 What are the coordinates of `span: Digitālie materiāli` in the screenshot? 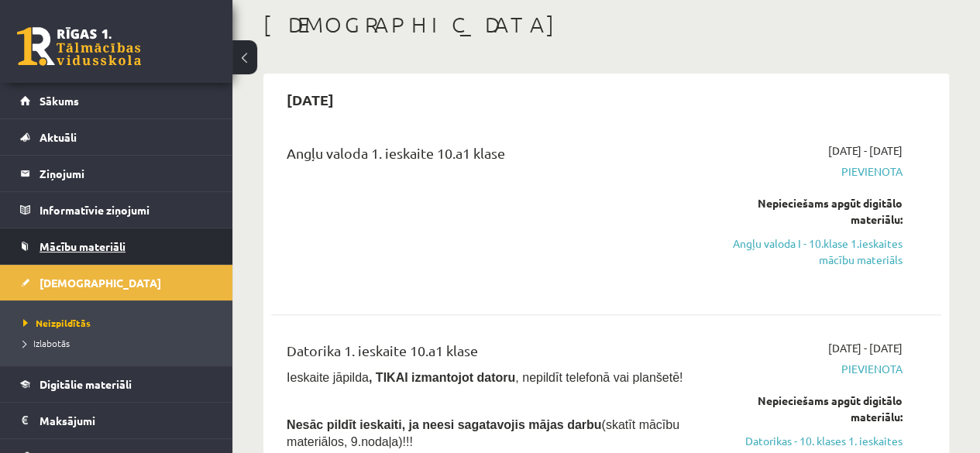 It's located at (85, 384).